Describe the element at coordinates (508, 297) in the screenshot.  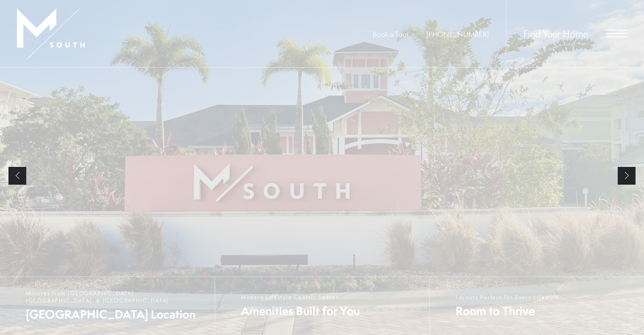
I see `span: Layouts Perfect For Every Lifestyle` at that location.